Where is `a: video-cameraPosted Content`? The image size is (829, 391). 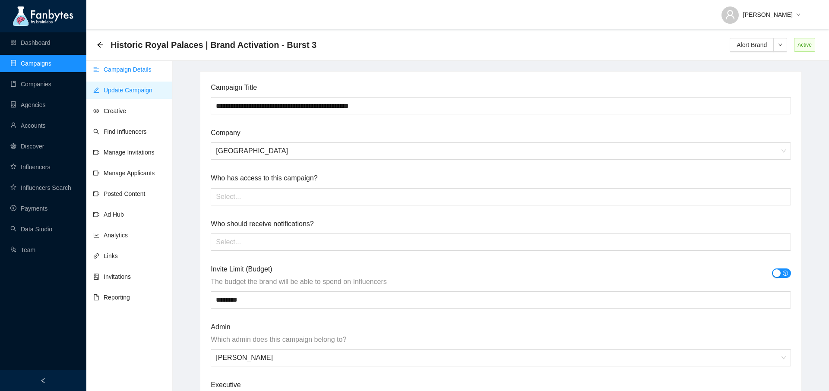 a: video-cameraPosted Content is located at coordinates (119, 194).